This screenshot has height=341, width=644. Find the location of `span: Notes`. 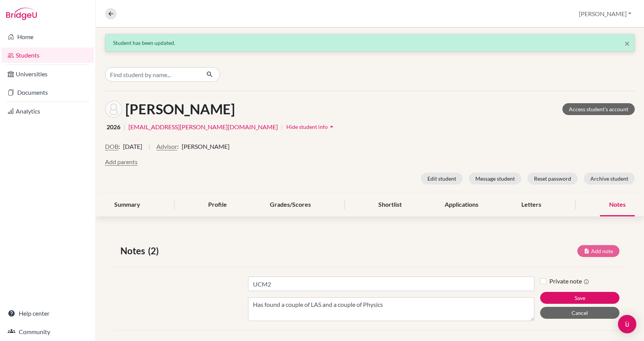

span: Notes is located at coordinates (134, 251).